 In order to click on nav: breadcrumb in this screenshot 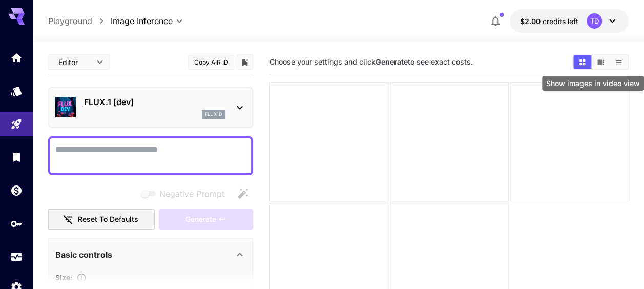, I will do `click(79, 21)`.